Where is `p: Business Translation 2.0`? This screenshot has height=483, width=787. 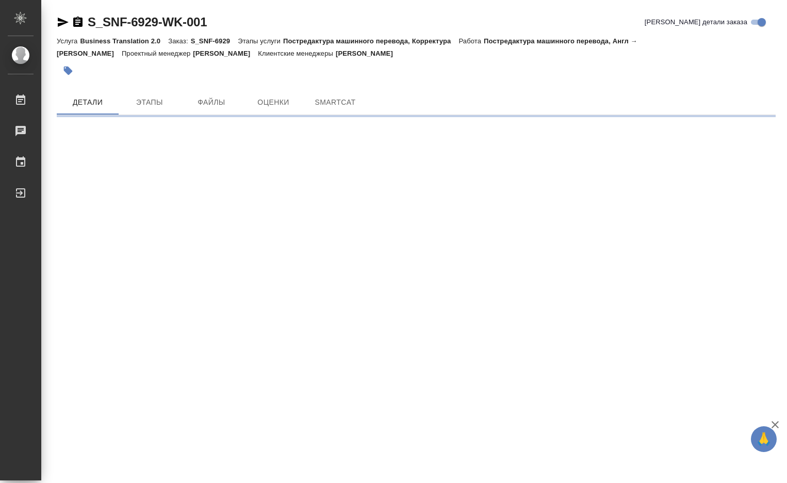 p: Business Translation 2.0 is located at coordinates (124, 41).